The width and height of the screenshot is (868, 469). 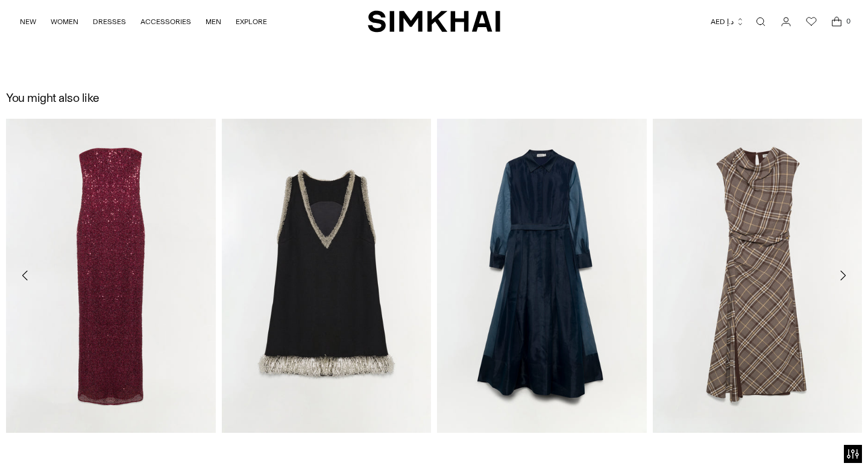 What do you see at coordinates (761, 22) in the screenshot?
I see `a: Open search modal` at bounding box center [761, 22].